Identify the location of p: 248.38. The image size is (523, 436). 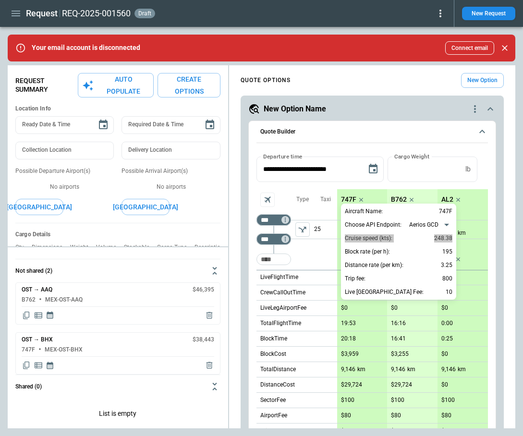
(443, 238).